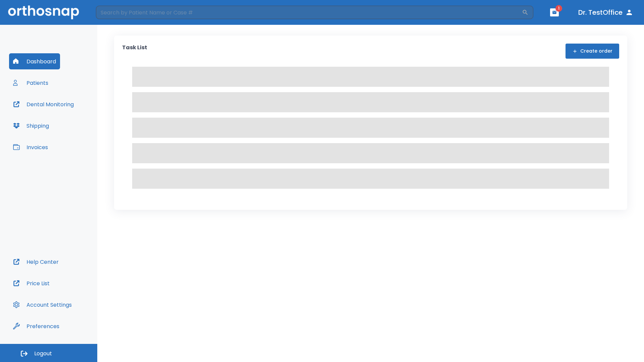 The width and height of the screenshot is (644, 362). I want to click on button: Account Settings, so click(42, 305).